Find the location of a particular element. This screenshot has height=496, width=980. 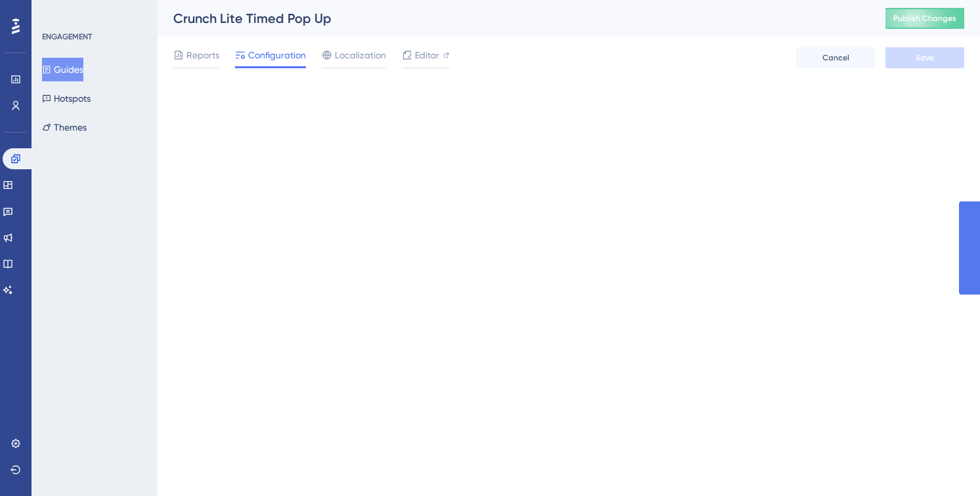

button: Themes is located at coordinates (64, 127).